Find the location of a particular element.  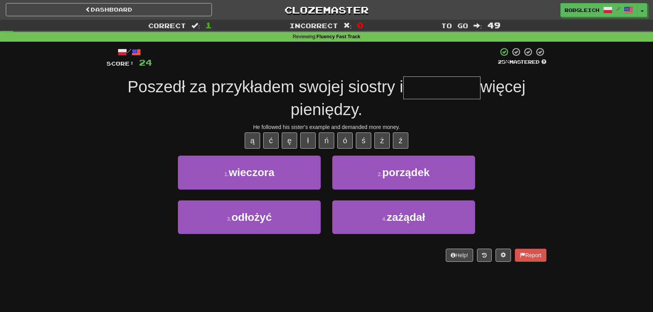

span: 49 is located at coordinates (494, 25).